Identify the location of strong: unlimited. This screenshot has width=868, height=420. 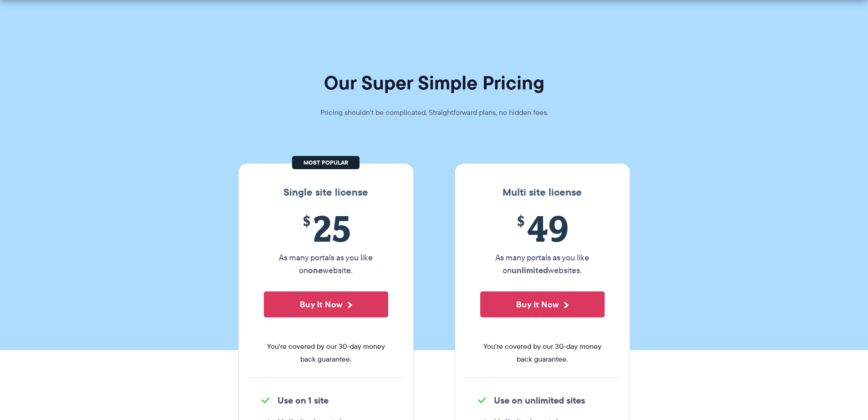
(530, 270).